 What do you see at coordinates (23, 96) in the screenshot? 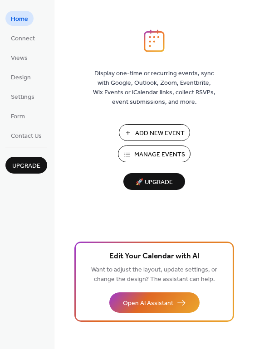
I see `a: Settings` at bounding box center [23, 96].